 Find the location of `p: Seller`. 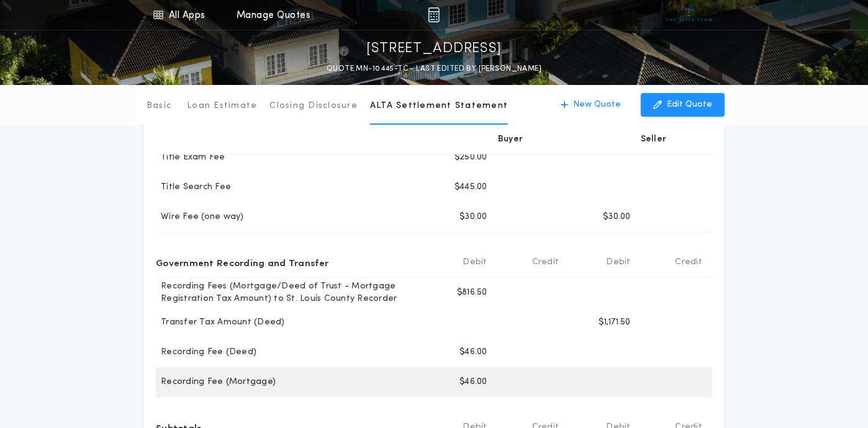

p: Seller is located at coordinates (653, 140).